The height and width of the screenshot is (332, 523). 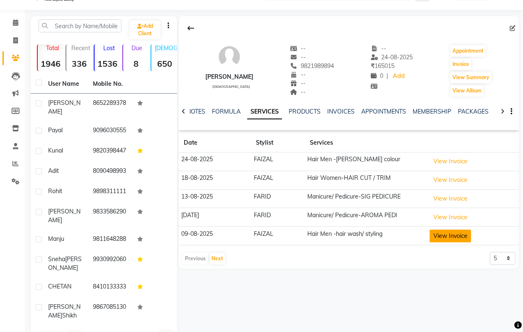 What do you see at coordinates (145, 30) in the screenshot?
I see `a: Add Client` at bounding box center [145, 30].